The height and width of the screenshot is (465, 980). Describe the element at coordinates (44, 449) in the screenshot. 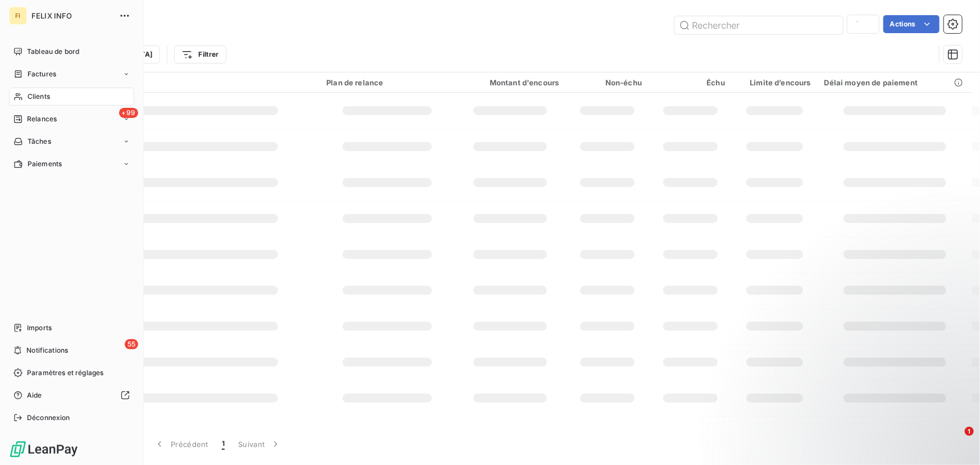

I see `img: Logo LeanPay` at that location.